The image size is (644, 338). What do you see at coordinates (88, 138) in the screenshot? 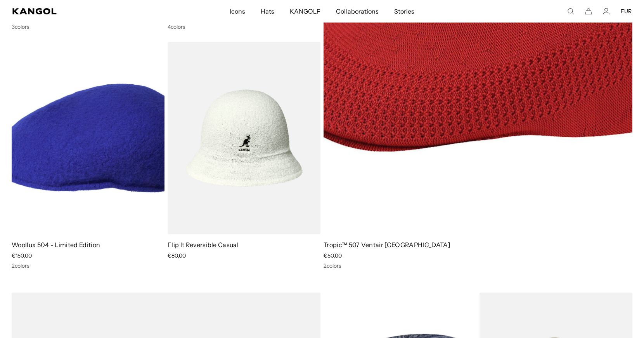
I see `img: Woollux 504 - Limited Edition` at bounding box center [88, 138].